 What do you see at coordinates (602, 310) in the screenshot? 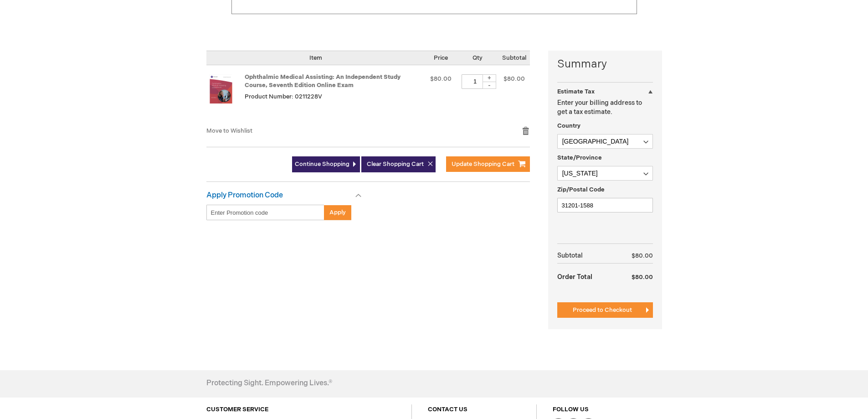
I see `span: Proceed to Checkout` at bounding box center [602, 310].